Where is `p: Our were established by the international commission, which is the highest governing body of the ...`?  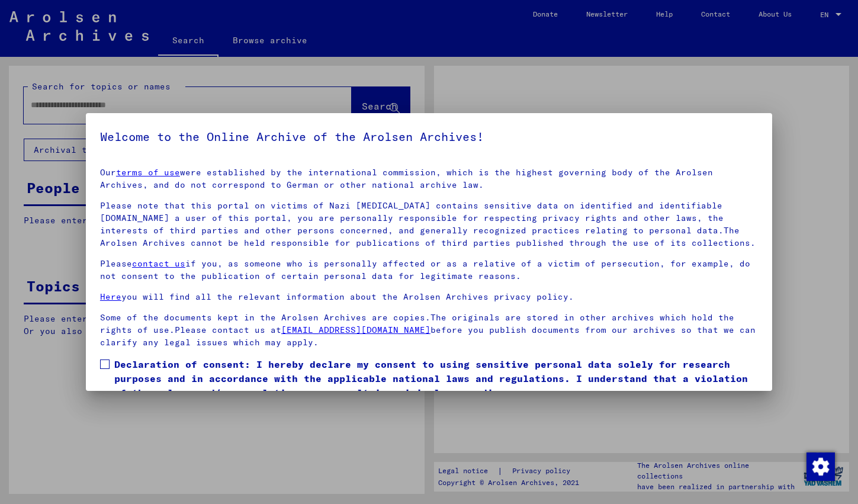
p: Our were established by the international commission, which is the highest governing body of the ... is located at coordinates (429, 179).